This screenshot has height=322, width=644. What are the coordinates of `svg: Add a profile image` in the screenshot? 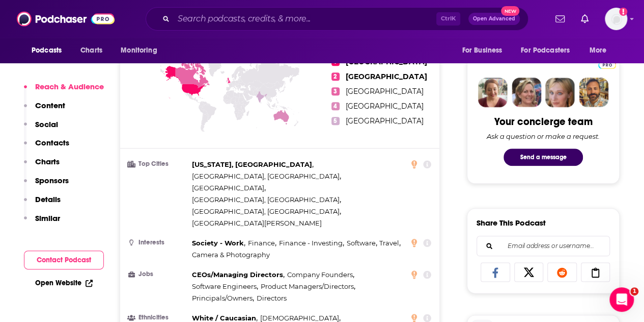 It's located at (623, 12).